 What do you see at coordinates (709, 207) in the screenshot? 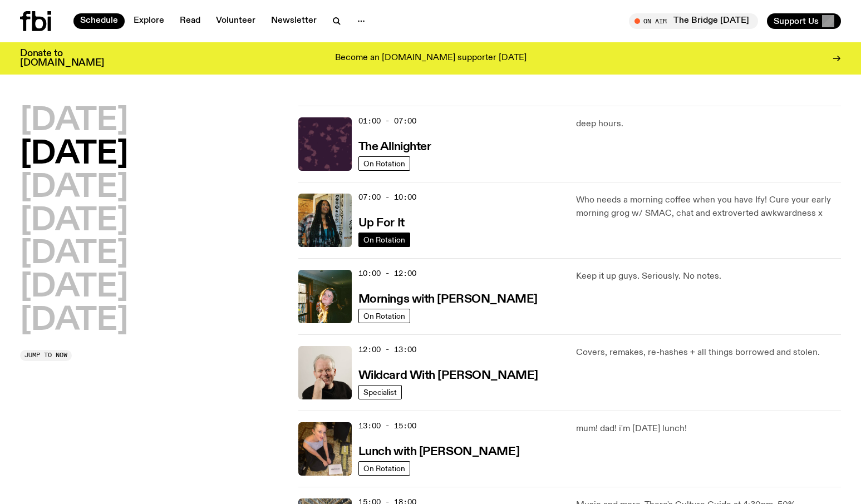
I see `p: Who needs a morning coffee when you have Ify! Cure your early morning grog w/ SMAC, chat and extr...` at bounding box center [709, 207].